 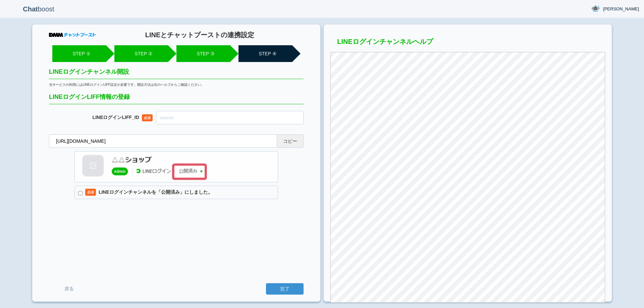 I want to click on li: STEP ②, so click(x=141, y=54).